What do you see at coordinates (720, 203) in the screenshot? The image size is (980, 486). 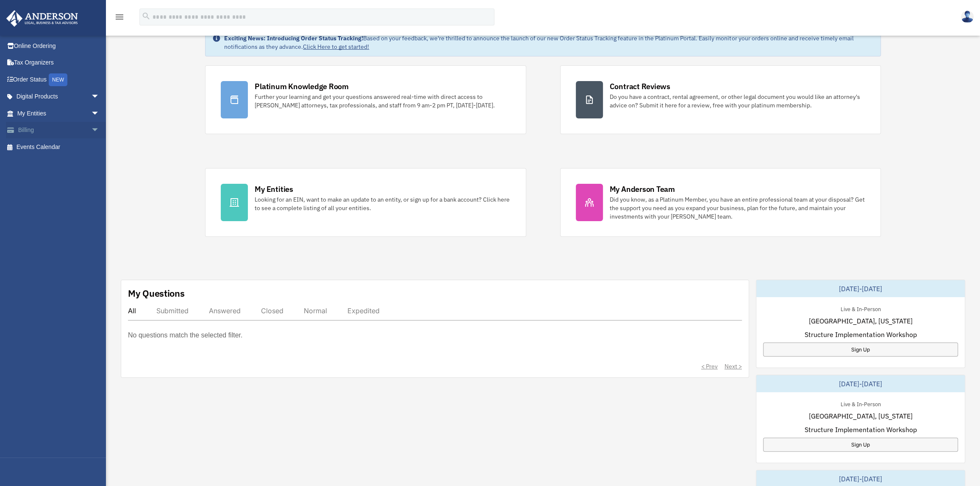 I see `a: My Anderson Team Did you know, as a Platinum Member, you have an entire professional team at your...` at bounding box center [720, 203].